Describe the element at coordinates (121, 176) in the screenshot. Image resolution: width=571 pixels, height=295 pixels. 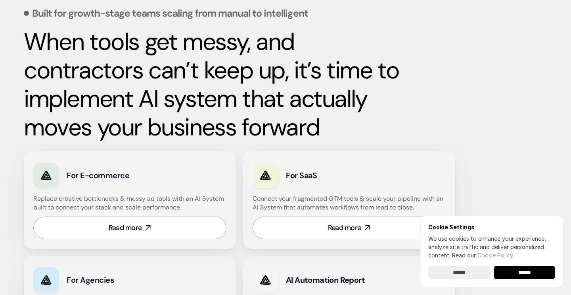
I see `h3: For E-commerce` at that location.